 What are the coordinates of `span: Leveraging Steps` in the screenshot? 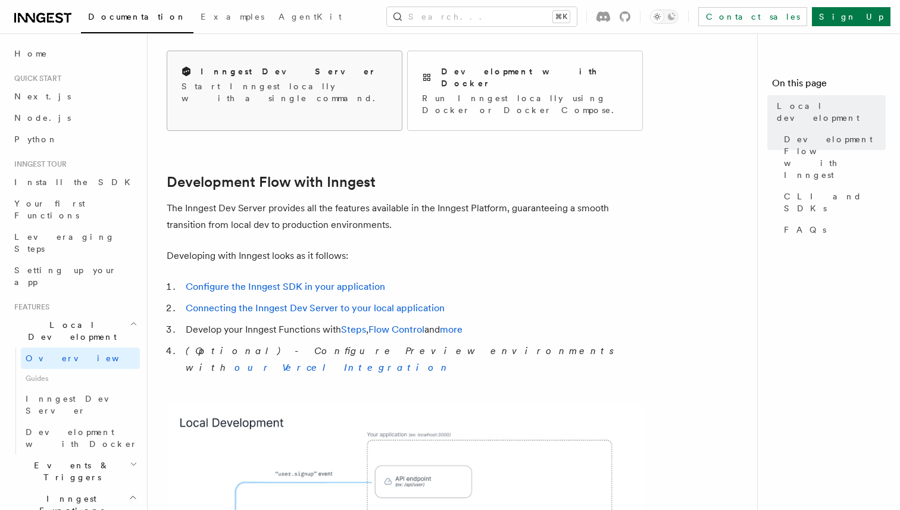 It's located at (64, 243).